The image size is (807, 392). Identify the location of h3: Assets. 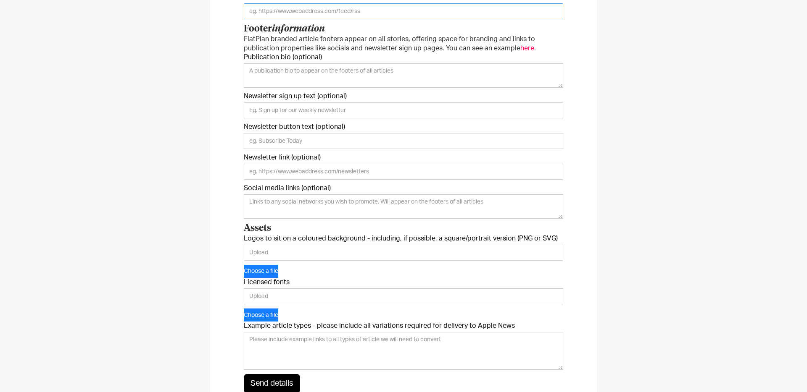
(403, 229).